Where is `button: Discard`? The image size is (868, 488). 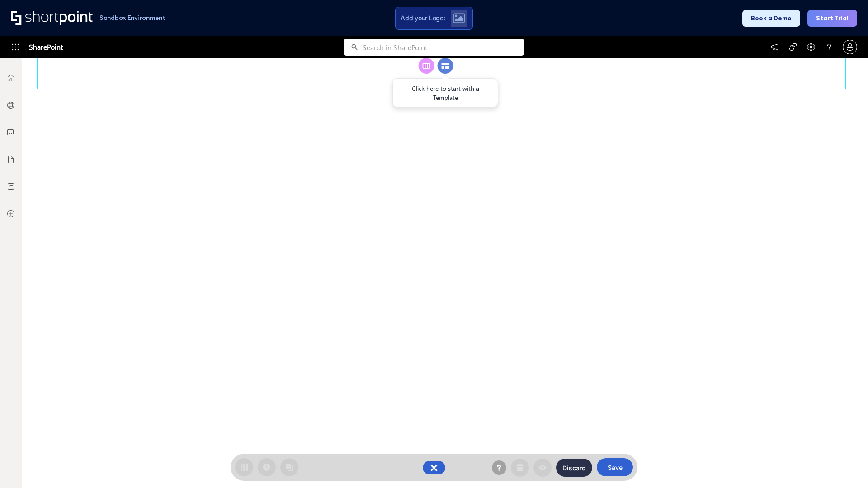 button: Discard is located at coordinates (575, 468).